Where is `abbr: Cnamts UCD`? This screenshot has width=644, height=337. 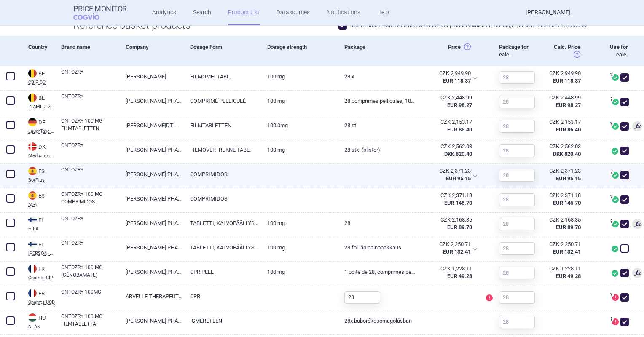 abbr: Cnamts UCD is located at coordinates (41, 302).